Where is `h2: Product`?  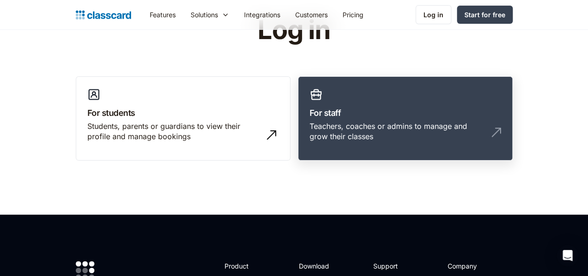 h2: Product is located at coordinates (249, 265).